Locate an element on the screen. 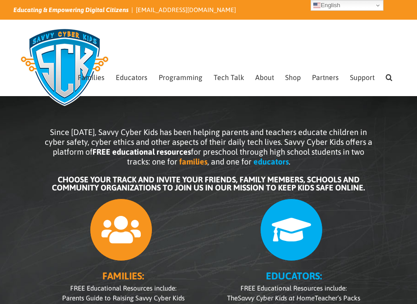  b: EDUCATORS: is located at coordinates (294, 276).